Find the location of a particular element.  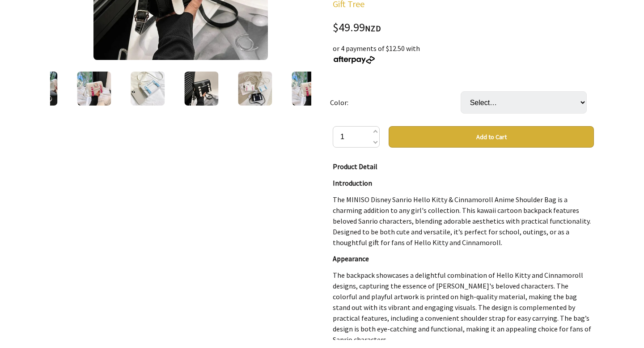

div: $49.99 is located at coordinates (463, 28).